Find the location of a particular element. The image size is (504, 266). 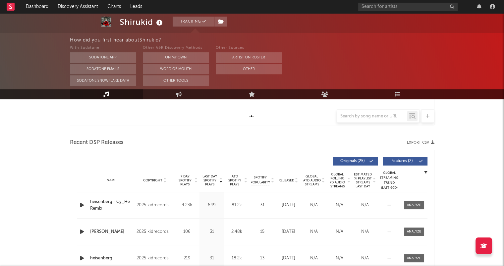

button: Originals(25) is located at coordinates (356, 161).